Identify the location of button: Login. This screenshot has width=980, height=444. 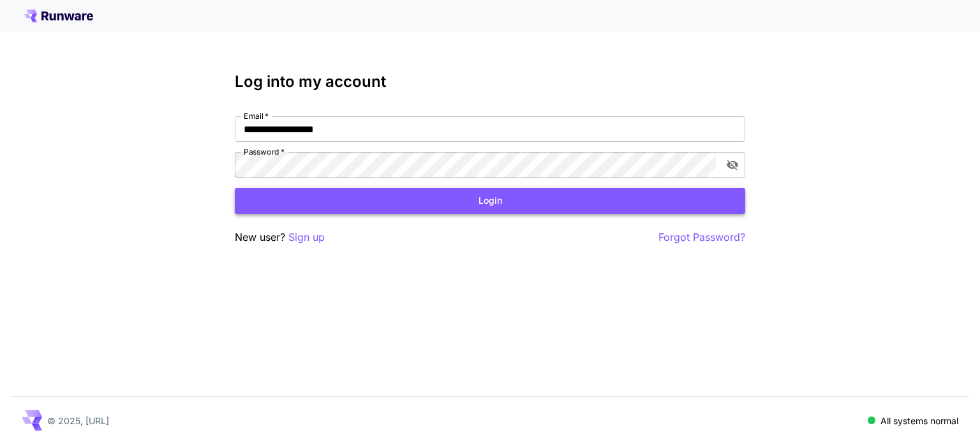
(490, 200).